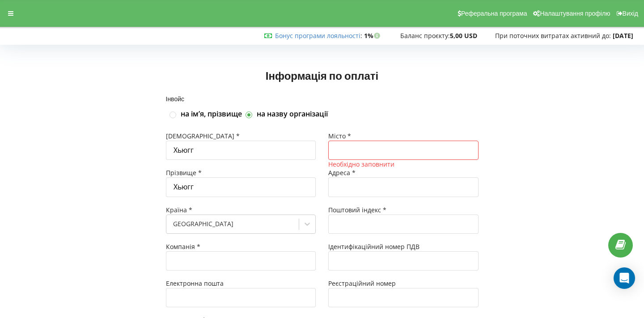 The height and width of the screenshot is (318, 644). Describe the element at coordinates (183, 247) in the screenshot. I see `span: Компанія *` at that location.